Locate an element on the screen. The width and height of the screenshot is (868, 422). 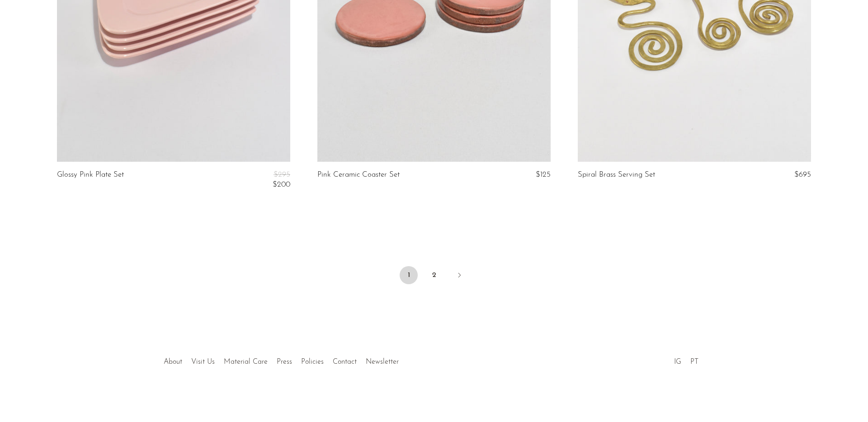
a: Pink Ceramic Coaster Set is located at coordinates (359, 175).